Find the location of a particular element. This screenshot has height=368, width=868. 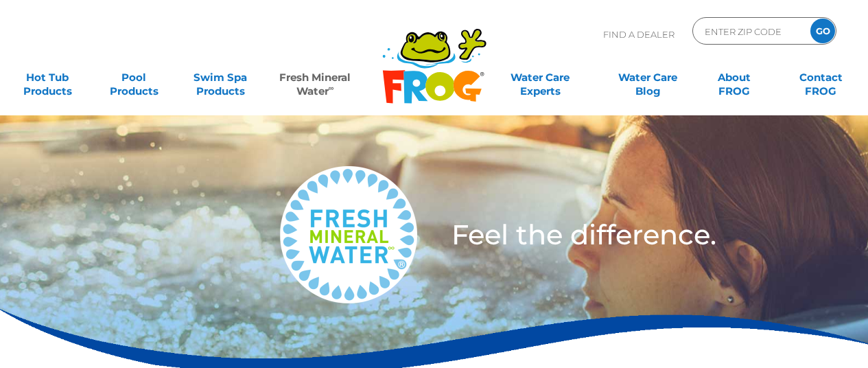

a: Water CareBlog is located at coordinates (648, 77).